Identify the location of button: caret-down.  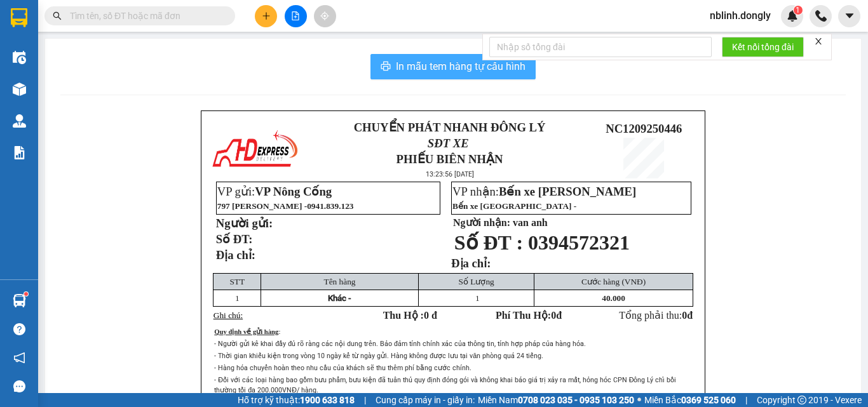
(848, 16).